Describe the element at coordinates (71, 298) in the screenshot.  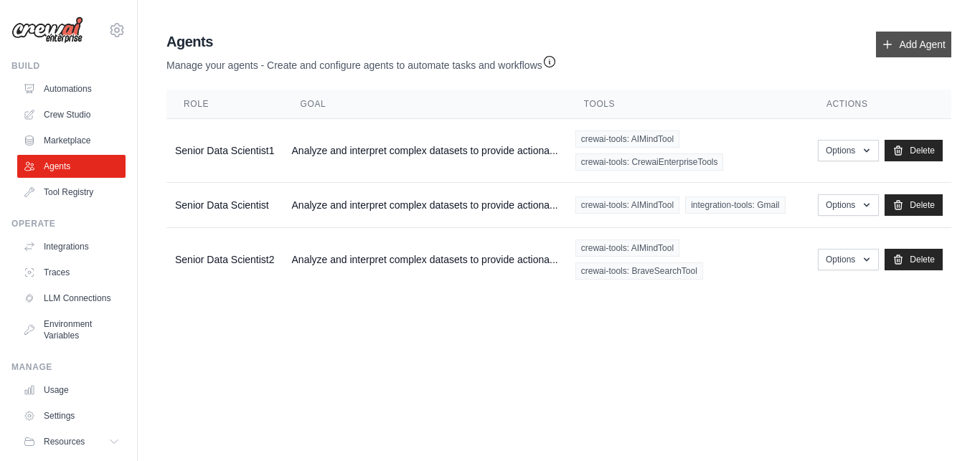
I see `a: LLM Connections` at that location.